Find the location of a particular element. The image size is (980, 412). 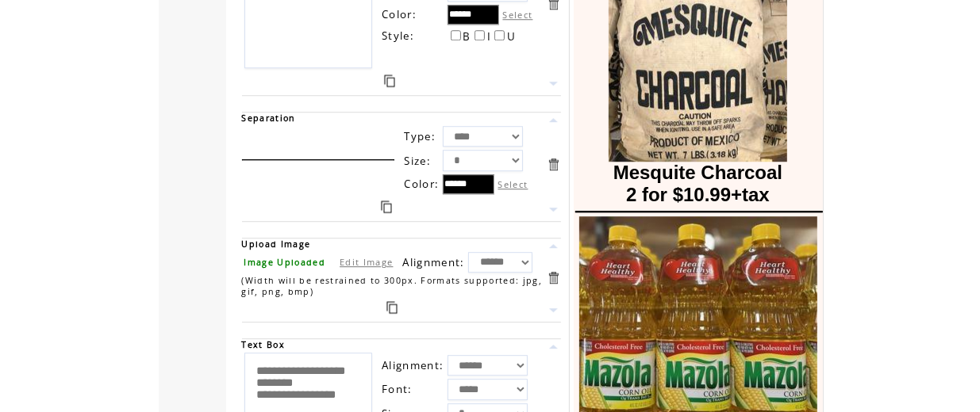

span: Separation is located at coordinates (269, 118).